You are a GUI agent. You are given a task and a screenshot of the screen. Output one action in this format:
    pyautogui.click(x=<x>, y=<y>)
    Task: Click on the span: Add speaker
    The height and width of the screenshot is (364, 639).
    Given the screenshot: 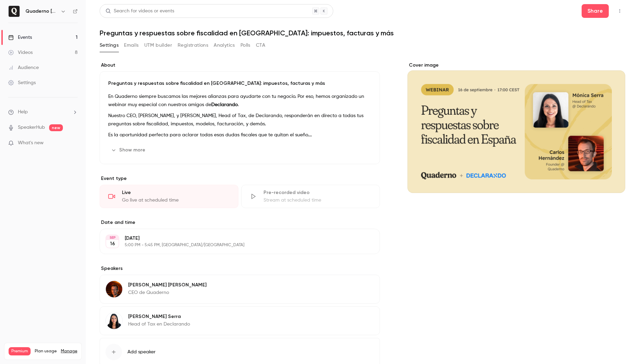 What is the action you would take?
    pyautogui.click(x=141, y=352)
    